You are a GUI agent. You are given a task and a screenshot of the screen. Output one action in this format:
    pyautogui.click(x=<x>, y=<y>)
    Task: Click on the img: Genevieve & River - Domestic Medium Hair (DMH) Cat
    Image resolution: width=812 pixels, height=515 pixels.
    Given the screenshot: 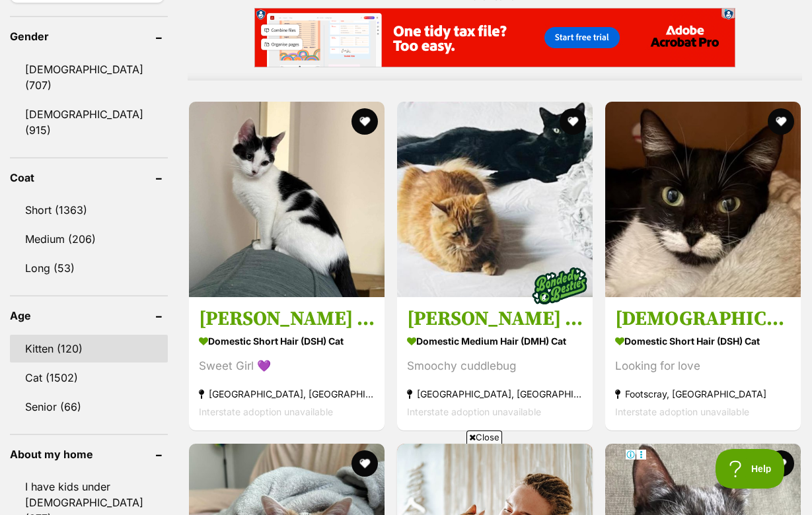 What is the action you would take?
    pyautogui.click(x=495, y=200)
    